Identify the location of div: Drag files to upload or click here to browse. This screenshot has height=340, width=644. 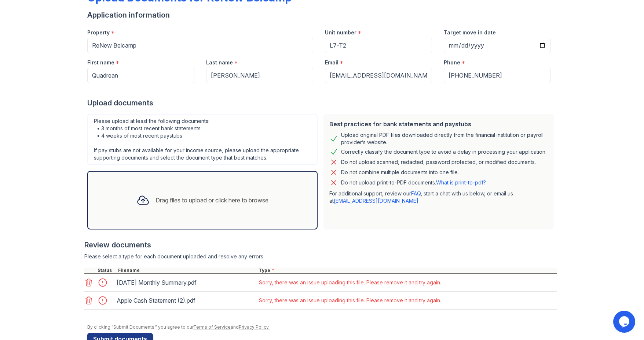
(212, 200).